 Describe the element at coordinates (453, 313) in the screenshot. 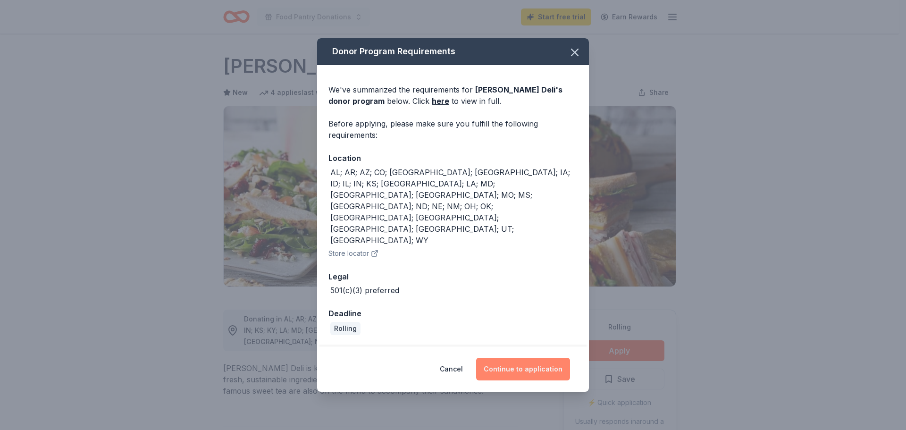

I see `div: Deadline` at that location.